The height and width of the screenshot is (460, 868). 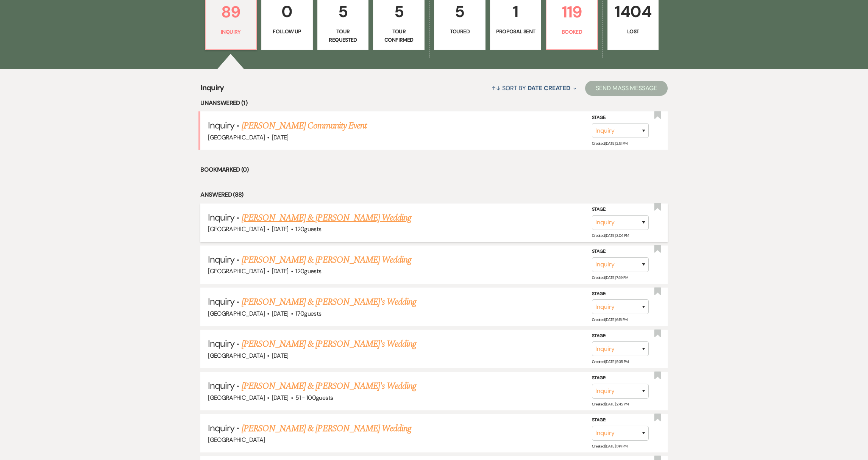 What do you see at coordinates (516, 31) in the screenshot?
I see `p: Proposal Sent` at bounding box center [516, 31].